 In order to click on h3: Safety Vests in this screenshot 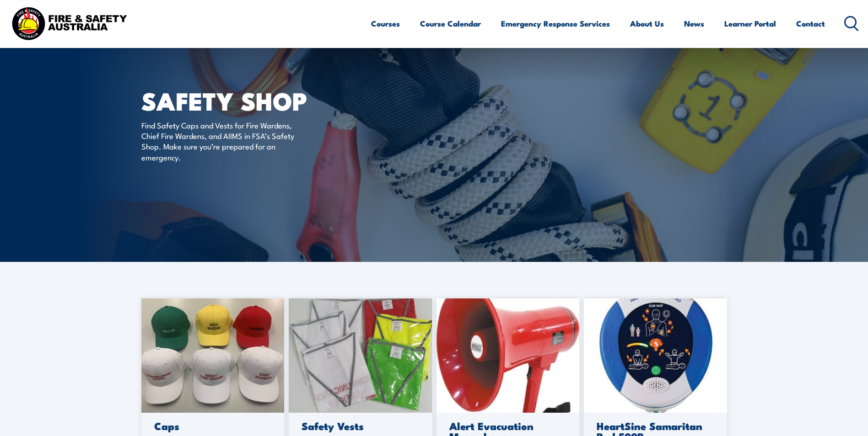, I will do `click(359, 425)`.